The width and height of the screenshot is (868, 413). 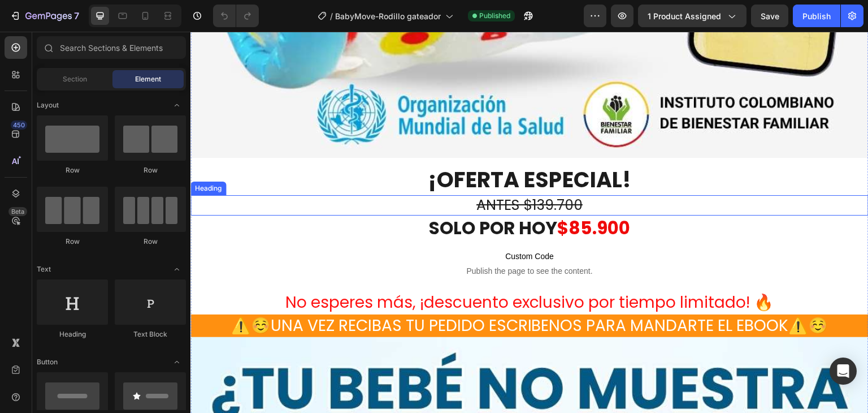 I want to click on p: 7, so click(x=76, y=16).